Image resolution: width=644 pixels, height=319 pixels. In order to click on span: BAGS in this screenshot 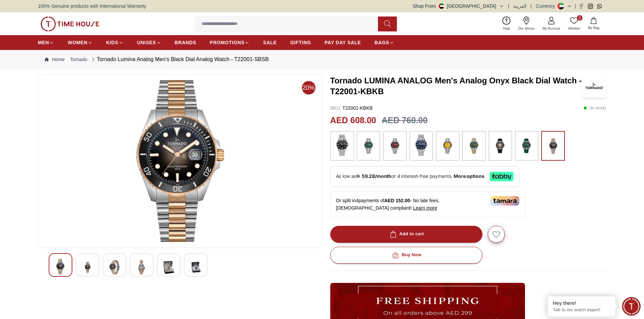, I will do `click(382, 43)`.